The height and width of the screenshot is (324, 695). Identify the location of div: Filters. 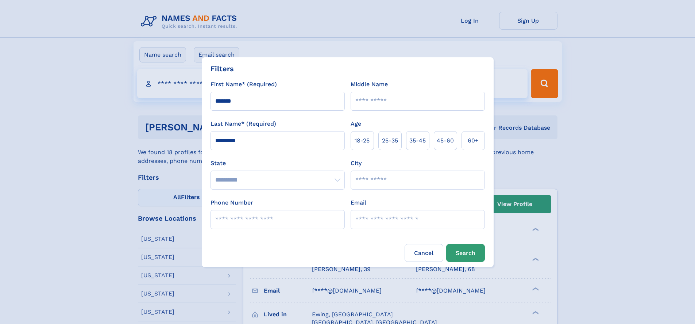
(222, 69).